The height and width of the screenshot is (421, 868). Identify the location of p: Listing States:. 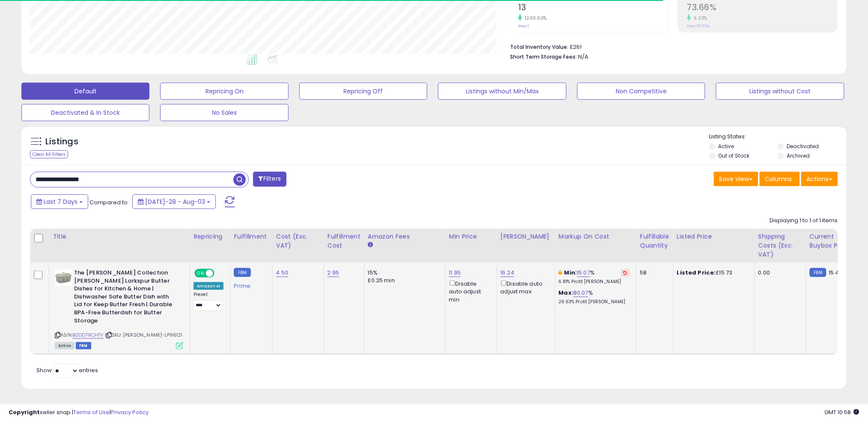
(778, 137).